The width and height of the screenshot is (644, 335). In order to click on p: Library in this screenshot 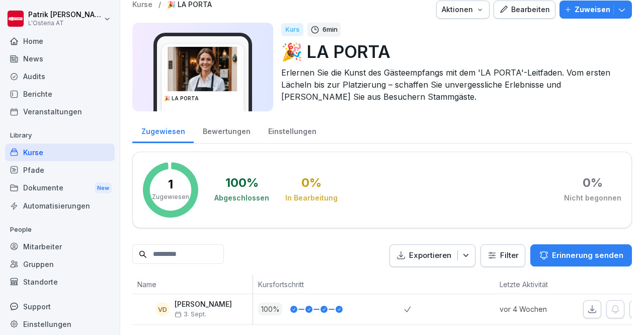, I will do `click(60, 135)`.